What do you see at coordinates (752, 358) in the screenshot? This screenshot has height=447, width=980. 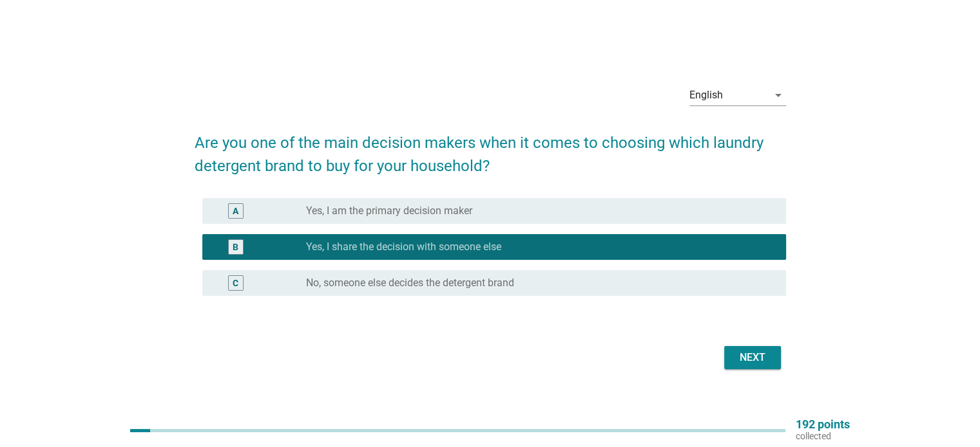 I see `button: Next` at bounding box center [752, 358].